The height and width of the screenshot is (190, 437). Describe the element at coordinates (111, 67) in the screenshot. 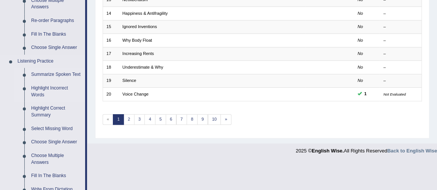

I see `td: 18` at that location.